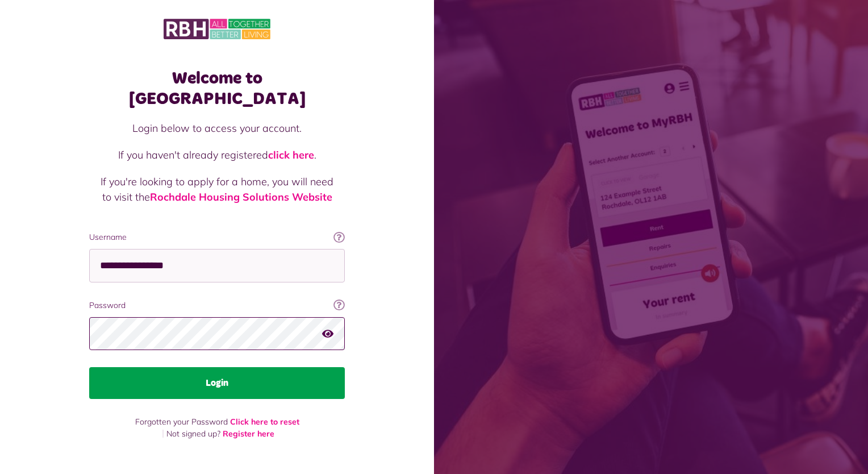  Describe the element at coordinates (217, 237) in the screenshot. I see `label: Username` at that location.